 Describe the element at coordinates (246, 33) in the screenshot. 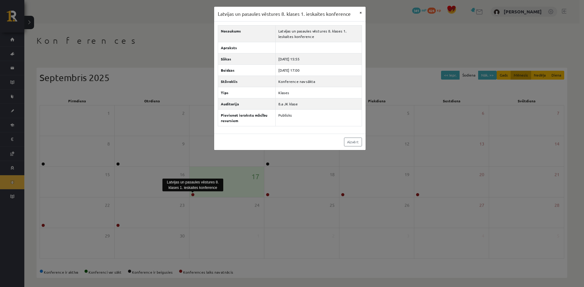

I see `th: Nosaukums` at that location.